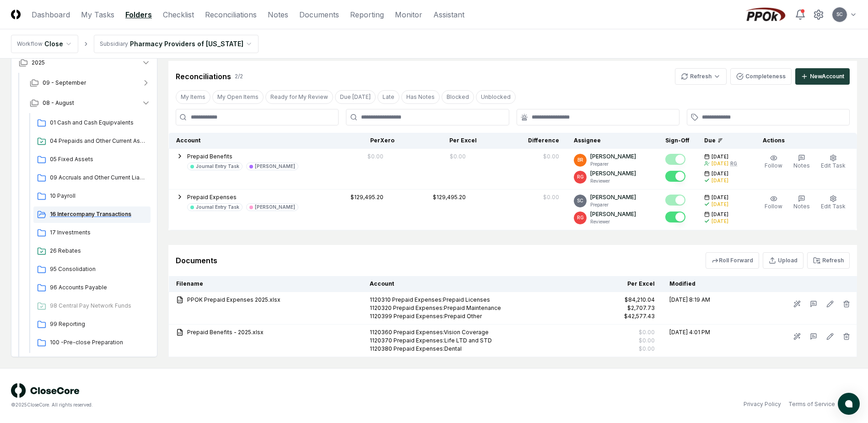 This screenshot has height=423, width=868. Describe the element at coordinates (99, 269) in the screenshot. I see `span: 95 Consolidation` at that location.